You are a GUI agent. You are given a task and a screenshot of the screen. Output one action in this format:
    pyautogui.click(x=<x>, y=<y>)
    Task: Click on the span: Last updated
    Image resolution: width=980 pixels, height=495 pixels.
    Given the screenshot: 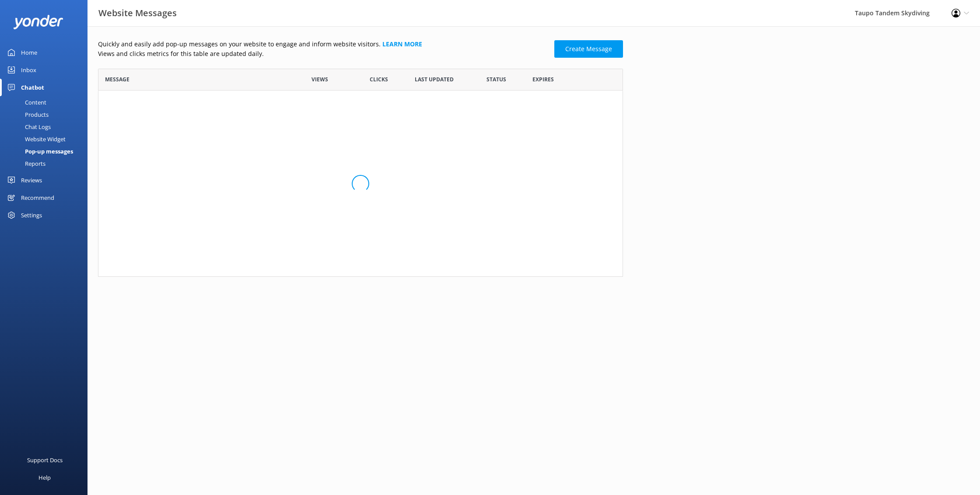 What is the action you would take?
    pyautogui.click(x=434, y=79)
    